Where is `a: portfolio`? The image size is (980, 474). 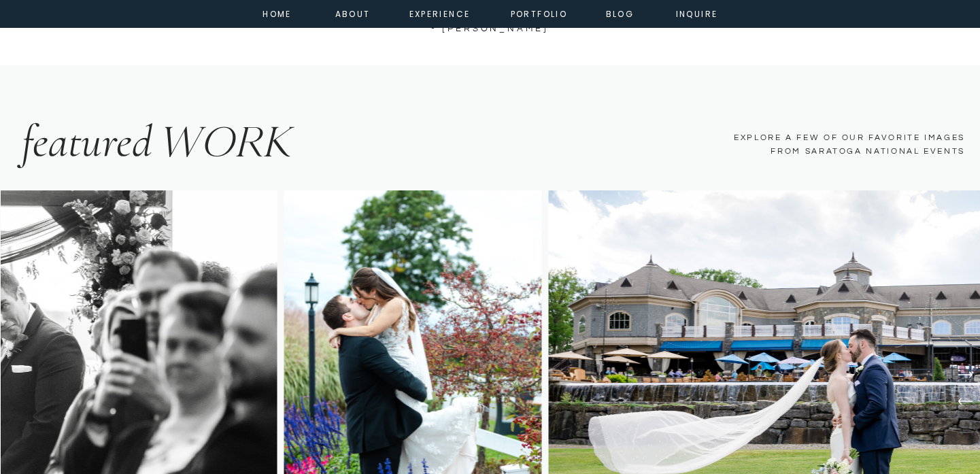
a: portfolio is located at coordinates (539, 13).